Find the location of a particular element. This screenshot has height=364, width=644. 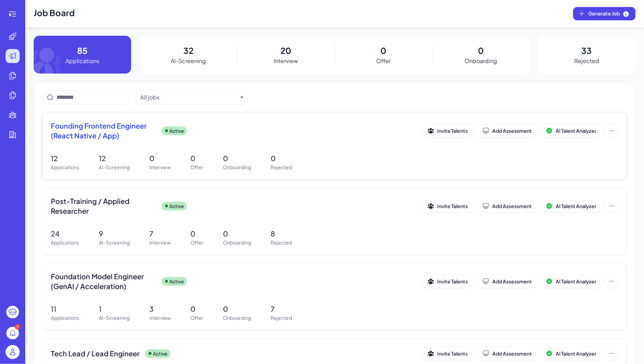

button: Generate Job is located at coordinates (605, 14).